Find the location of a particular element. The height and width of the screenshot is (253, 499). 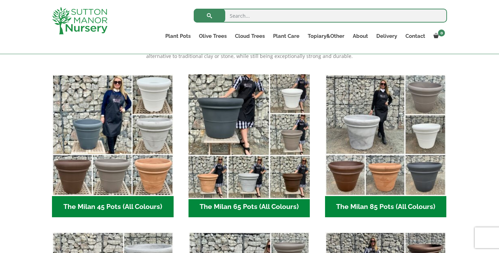

img: The Milan 85 Pots (All Colours) is located at coordinates (386, 135).